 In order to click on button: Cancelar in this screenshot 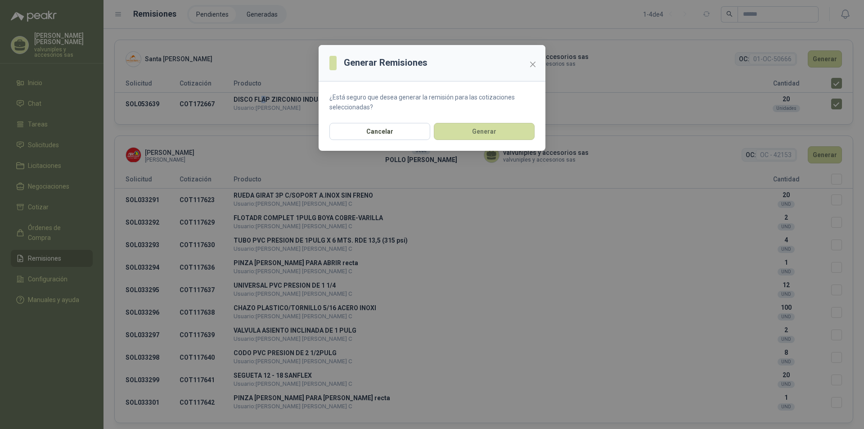, I will do `click(380, 131)`.